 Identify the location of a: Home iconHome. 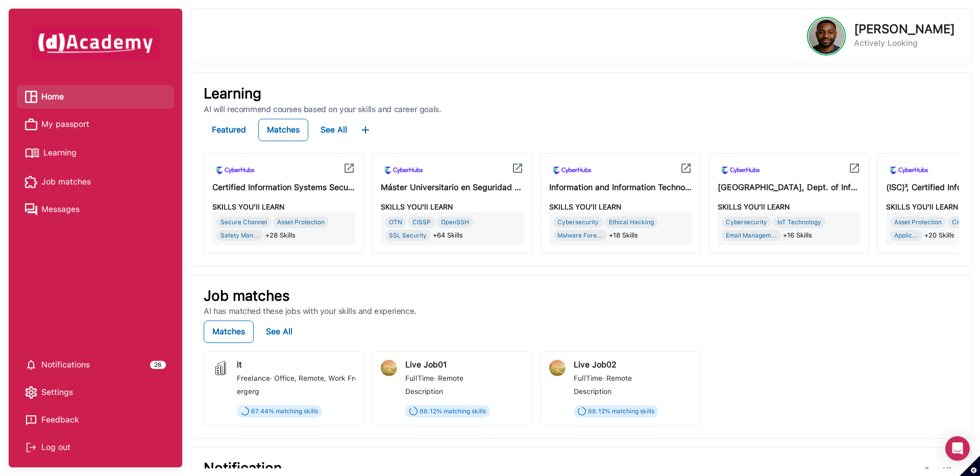
(95, 97).